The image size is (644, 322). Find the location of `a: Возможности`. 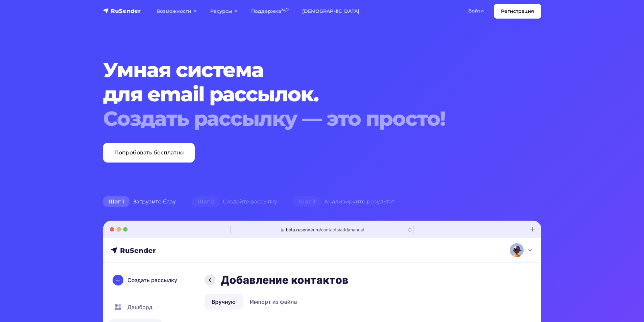

a: Возможности is located at coordinates (176, 11).